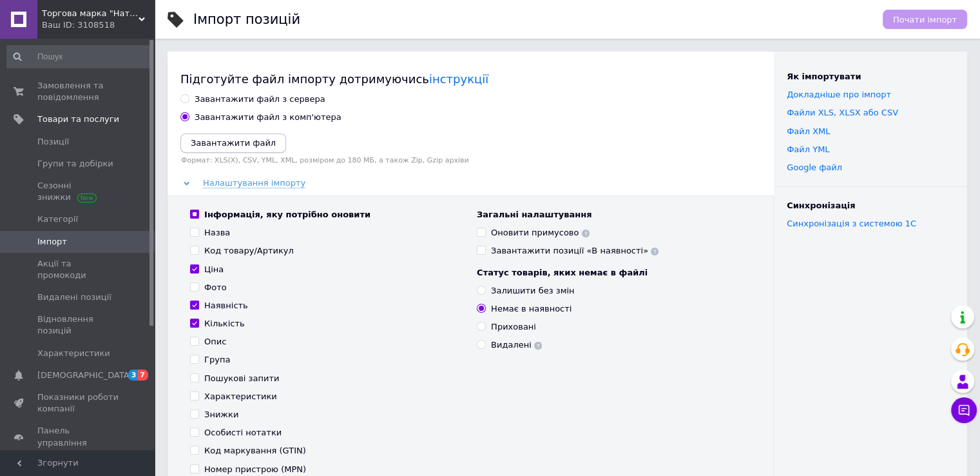 This screenshot has width=980, height=476. Describe the element at coordinates (288, 214) in the screenshot. I see `div: Інформація, яку потрібно оновити` at that location.